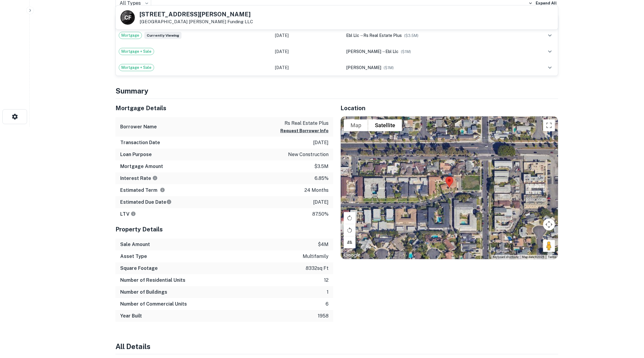  I want to click on p: C F, so click(128, 18).